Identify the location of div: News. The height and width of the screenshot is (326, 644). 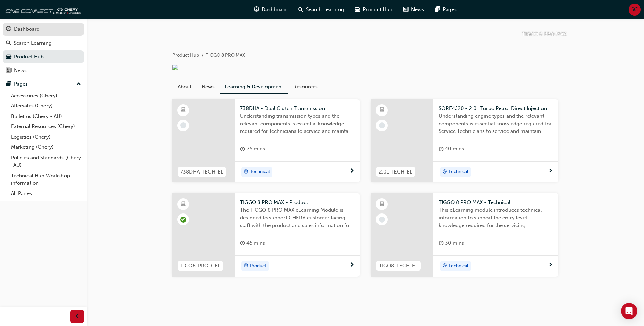
(20, 71).